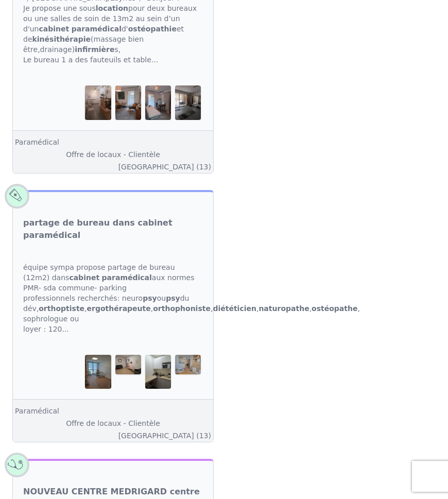 The height and width of the screenshot is (499, 448). I want to click on strong: kinésithérapie, so click(62, 39).